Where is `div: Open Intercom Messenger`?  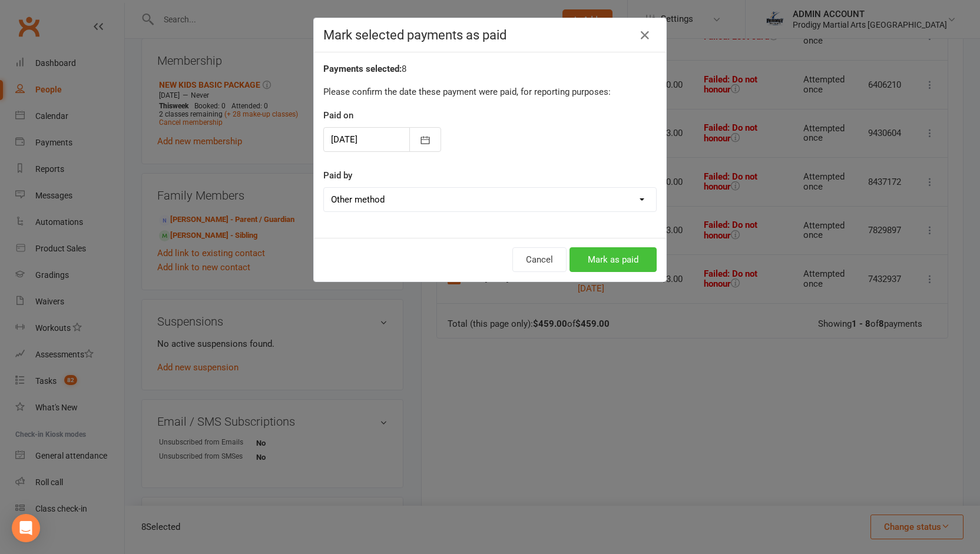 div: Open Intercom Messenger is located at coordinates (26, 528).